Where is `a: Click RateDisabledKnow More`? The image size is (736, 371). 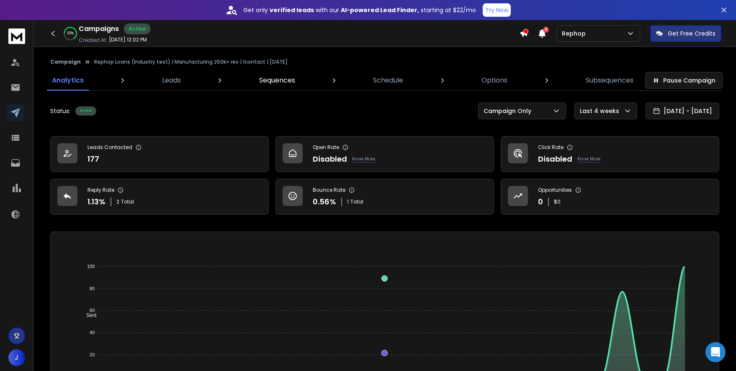
a: Click RateDisabledKnow More is located at coordinates (610, 154).